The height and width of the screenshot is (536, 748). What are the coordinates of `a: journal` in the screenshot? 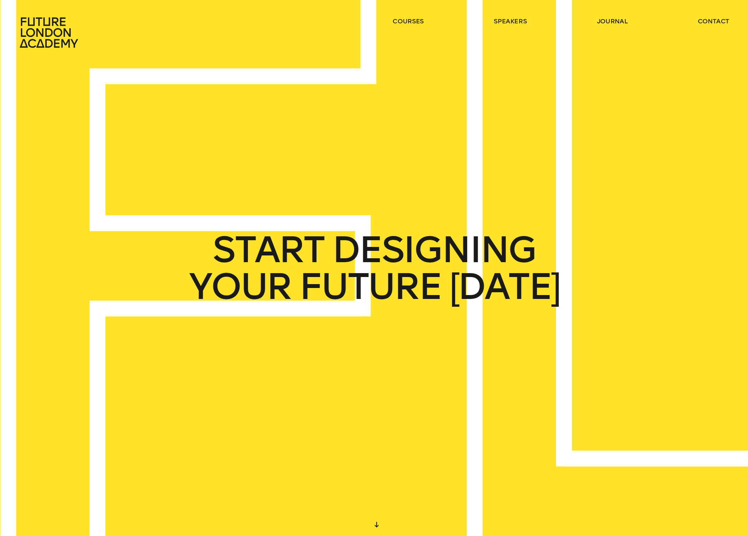 It's located at (612, 21).